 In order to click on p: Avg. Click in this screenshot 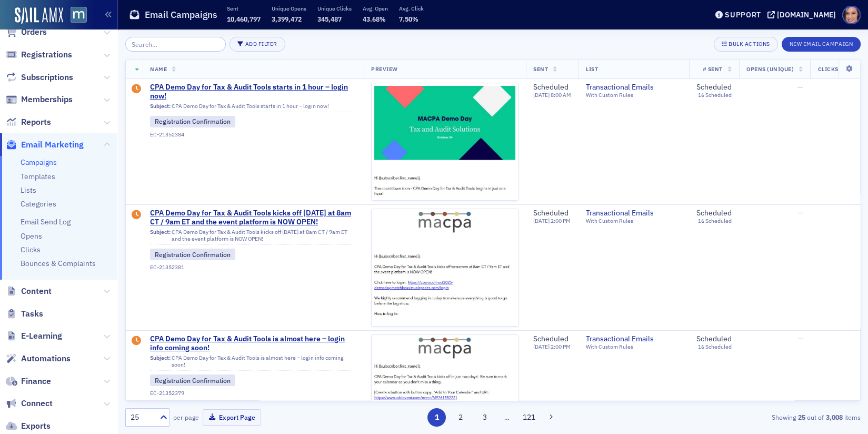, I will do `click(411, 9)`.